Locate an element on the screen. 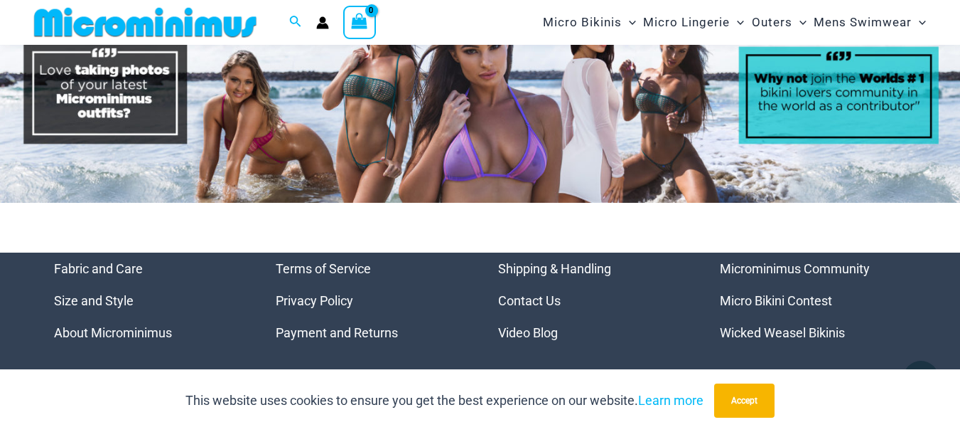 The height and width of the screenshot is (432, 960). a: Payment and Returns is located at coordinates (337, 332).